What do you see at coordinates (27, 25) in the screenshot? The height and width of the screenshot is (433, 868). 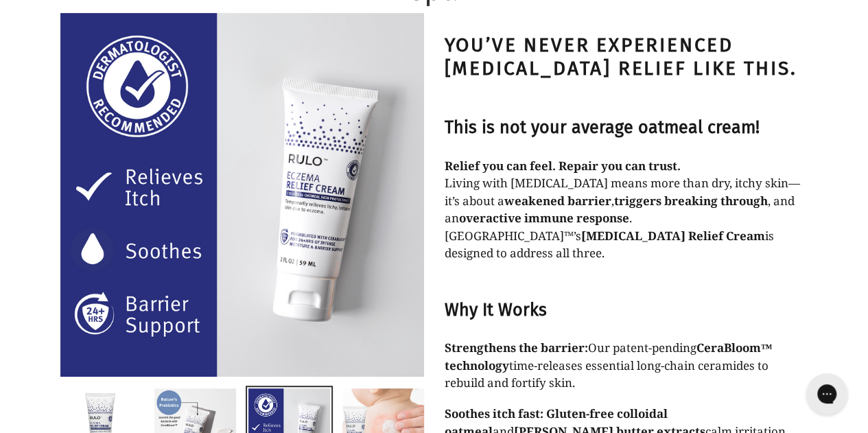 I see `button: Gorgias live chat` at bounding box center [27, 25].